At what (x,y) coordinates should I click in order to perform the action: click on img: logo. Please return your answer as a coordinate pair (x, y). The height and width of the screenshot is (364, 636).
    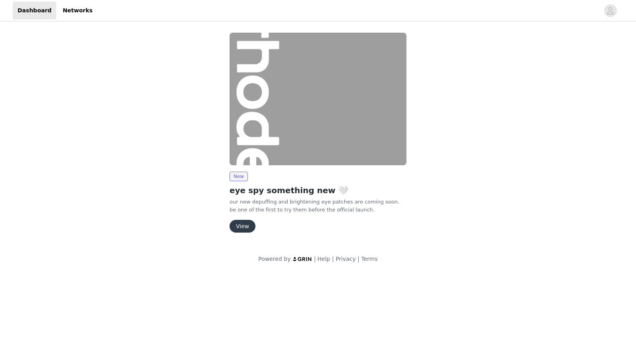
    Looking at the image, I should click on (303, 259).